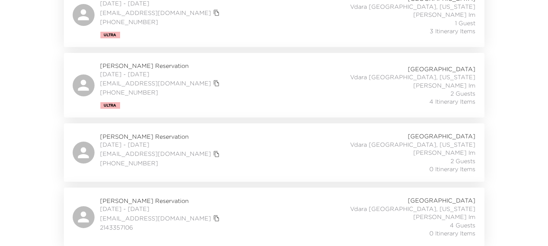 The image size is (548, 246). Describe the element at coordinates (453, 31) in the screenshot. I see `span: 3 Itinerary Items` at that location.